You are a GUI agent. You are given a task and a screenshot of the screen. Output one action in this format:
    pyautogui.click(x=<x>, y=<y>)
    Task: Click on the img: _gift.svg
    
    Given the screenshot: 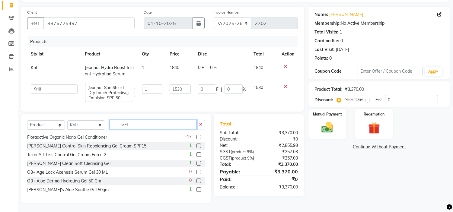 What is the action you would take?
    pyautogui.click(x=374, y=128)
    